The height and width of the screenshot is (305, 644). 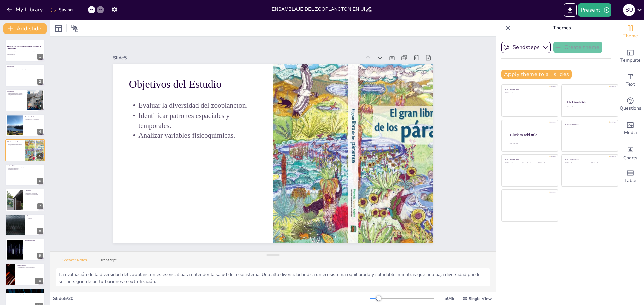 What do you see at coordinates (34, 117) in the screenshot?
I see `p: Resultados Preliminares` at bounding box center [34, 117].